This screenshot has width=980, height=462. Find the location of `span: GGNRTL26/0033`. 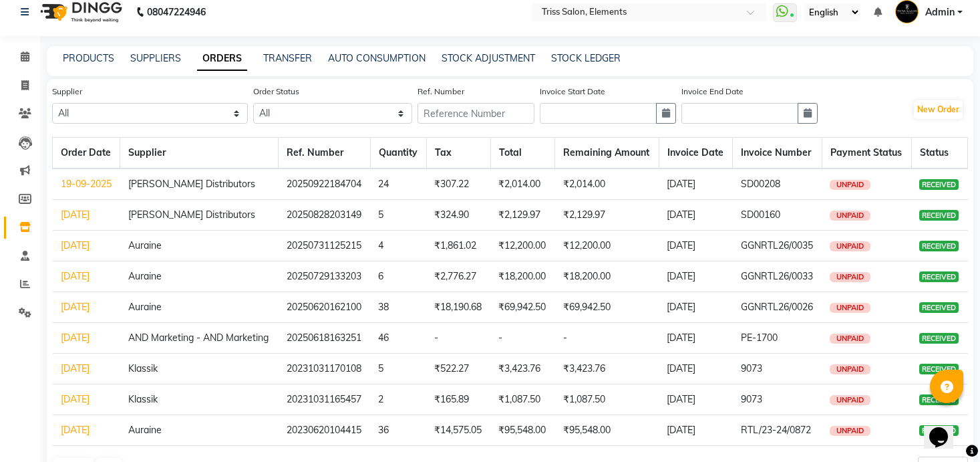

span: GGNRTL26/0033 is located at coordinates (777, 276).